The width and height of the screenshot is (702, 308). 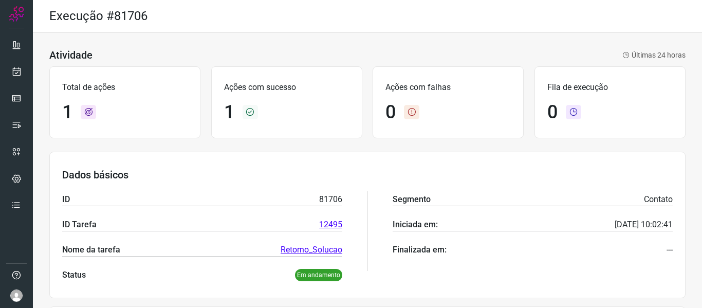 I want to click on p: Fila de execução, so click(x=610, y=87).